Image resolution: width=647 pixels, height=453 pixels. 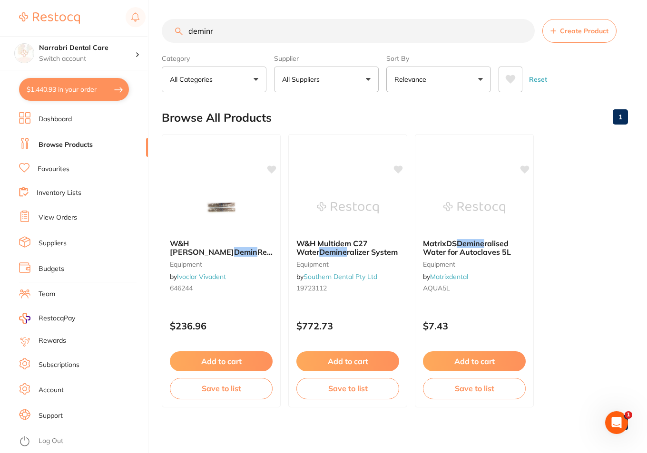 What do you see at coordinates (372, 252) in the screenshot?
I see `span: ralizer System` at bounding box center [372, 252].